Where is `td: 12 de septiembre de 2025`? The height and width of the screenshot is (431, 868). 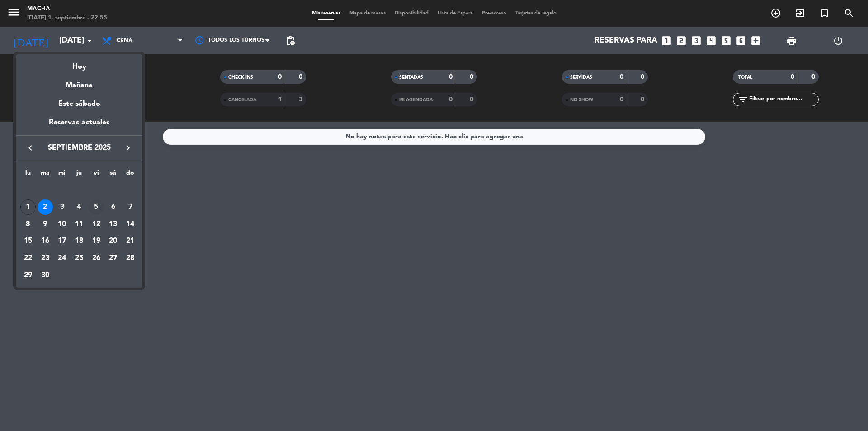 td: 12 de septiembre de 2025 is located at coordinates (96, 224).